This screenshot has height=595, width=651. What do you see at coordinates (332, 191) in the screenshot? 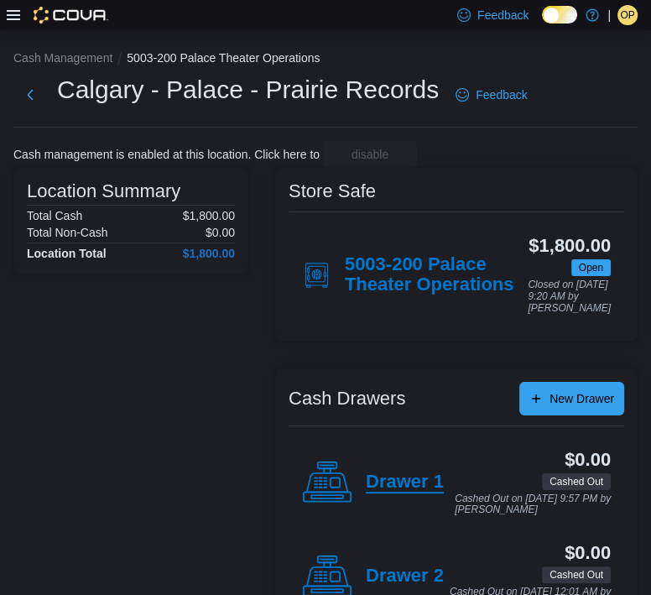
I see `h3: Store Safe` at bounding box center [332, 191].